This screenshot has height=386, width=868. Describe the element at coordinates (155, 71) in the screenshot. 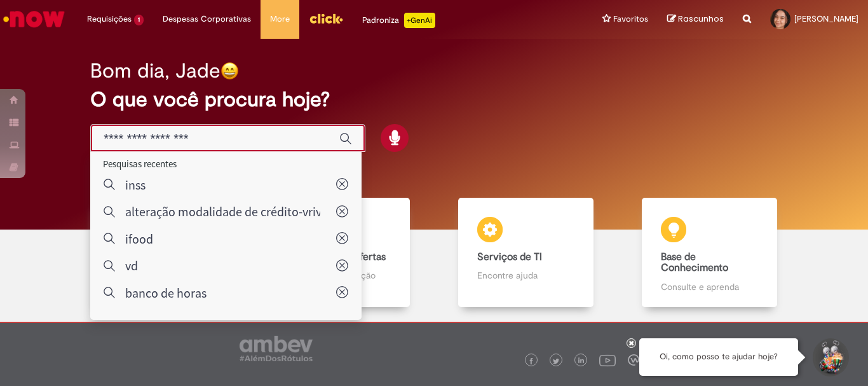

I see `h2: Bom dia, Jade` at that location.